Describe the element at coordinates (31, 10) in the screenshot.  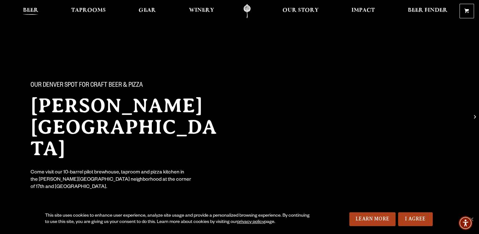
I see `span: Beer` at that location.